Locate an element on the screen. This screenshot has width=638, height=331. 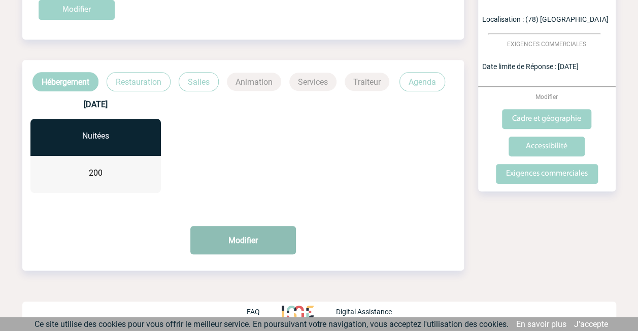
a: FAQ is located at coordinates (264, 311).